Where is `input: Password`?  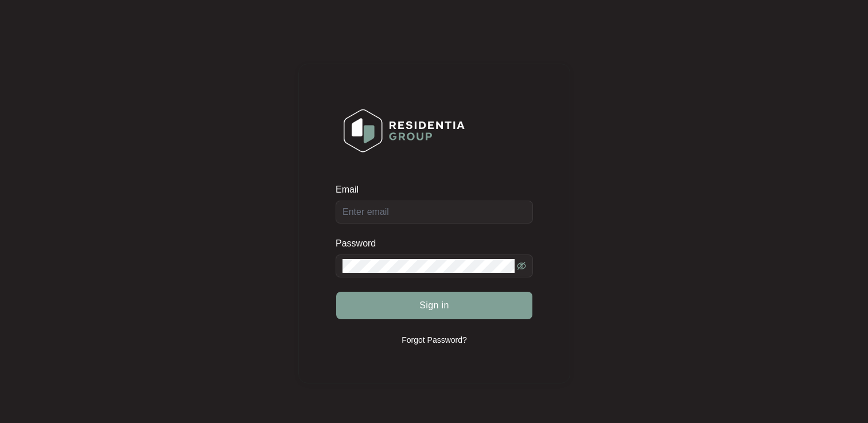 input: Password is located at coordinates (428, 266).